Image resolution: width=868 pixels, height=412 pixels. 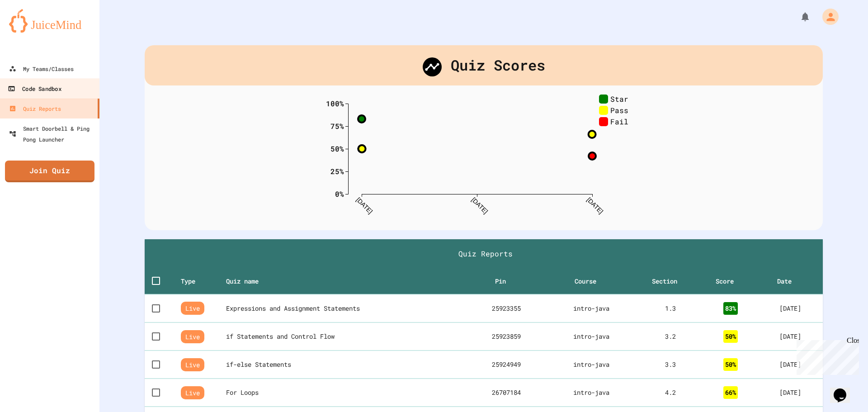 I want to click on span: Score, so click(x=731, y=281).